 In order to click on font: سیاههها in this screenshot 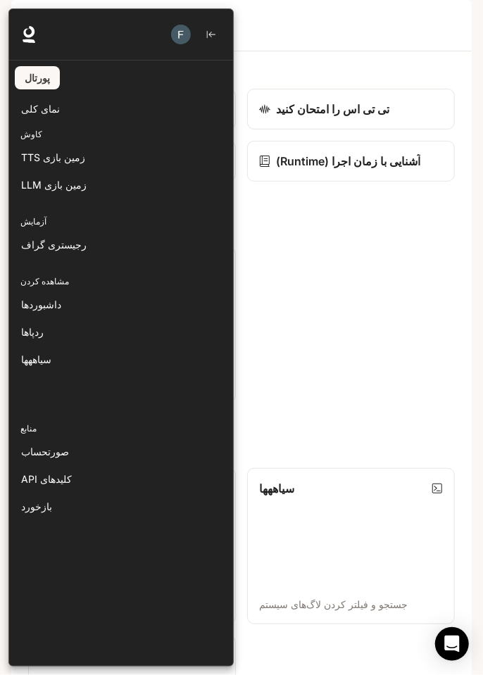, I will do `click(36, 359)`.